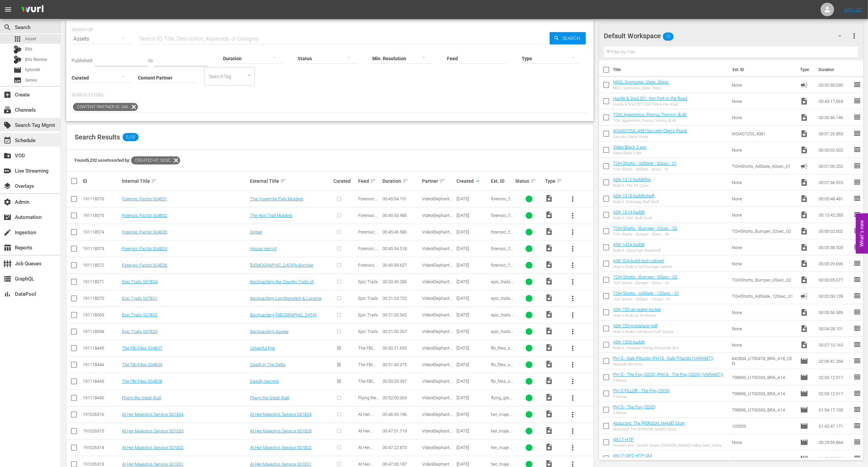 The width and height of the screenshot is (868, 467). Describe the element at coordinates (641, 88) in the screenshot. I see `div: MSG_Sportzone_Slate_30sec` at that location.